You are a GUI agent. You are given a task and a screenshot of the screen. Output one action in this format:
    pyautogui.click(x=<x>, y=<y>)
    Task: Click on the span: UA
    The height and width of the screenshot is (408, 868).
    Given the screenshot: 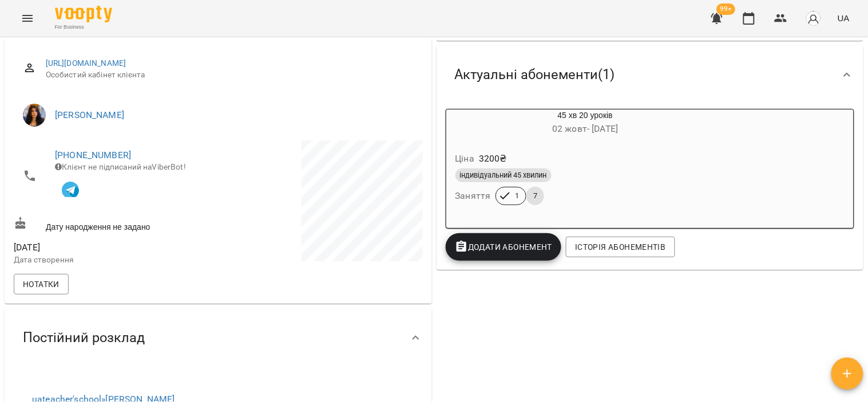 What is the action you would take?
    pyautogui.click(x=843, y=18)
    